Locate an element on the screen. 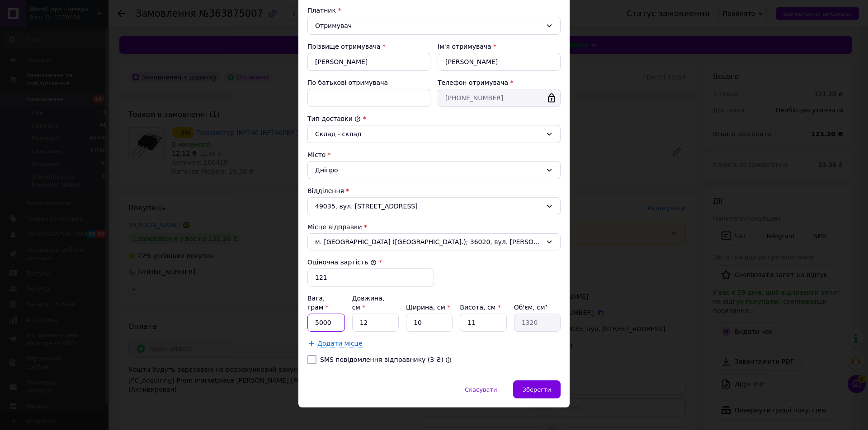  label: Телефон отримувача is located at coordinates (473, 82).